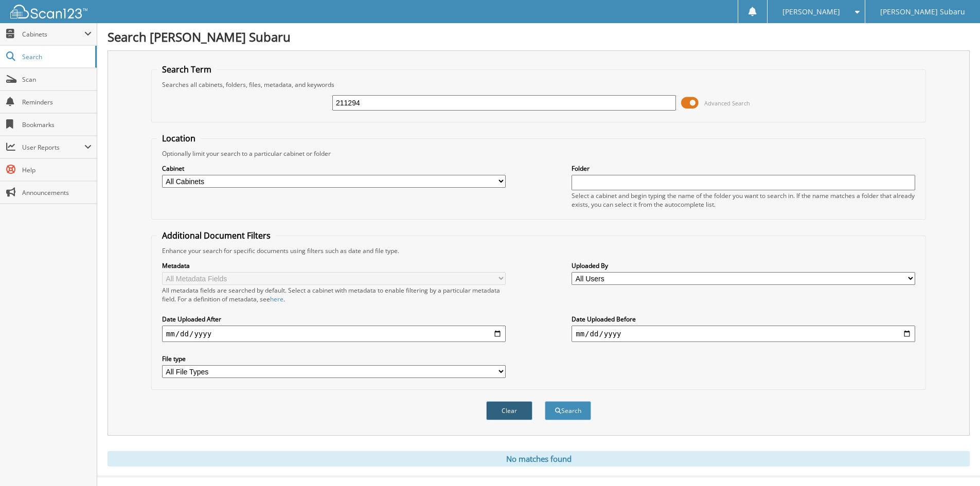  What do you see at coordinates (568, 411) in the screenshot?
I see `button: Search` at bounding box center [568, 411].